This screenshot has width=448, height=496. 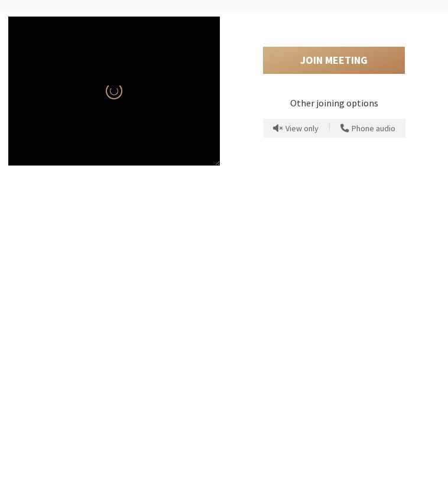 What do you see at coordinates (302, 128) in the screenshot?
I see `span: View only` at bounding box center [302, 128].